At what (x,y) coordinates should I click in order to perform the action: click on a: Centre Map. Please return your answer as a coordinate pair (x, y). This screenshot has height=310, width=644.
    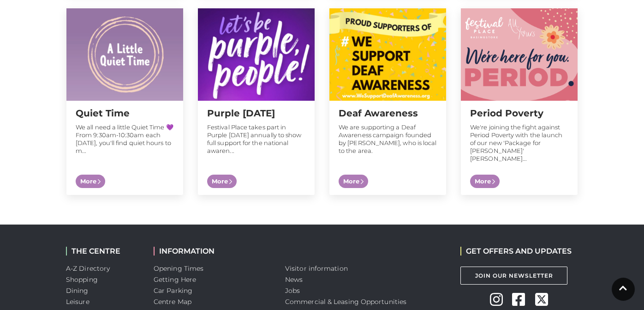
    Looking at the image, I should click on (173, 302).